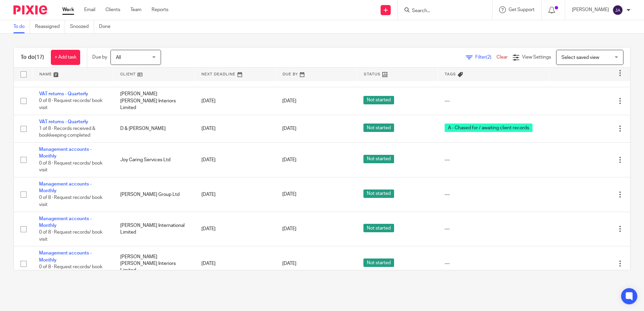  Describe the element at coordinates (100, 57) in the screenshot. I see `p: Due by` at that location.